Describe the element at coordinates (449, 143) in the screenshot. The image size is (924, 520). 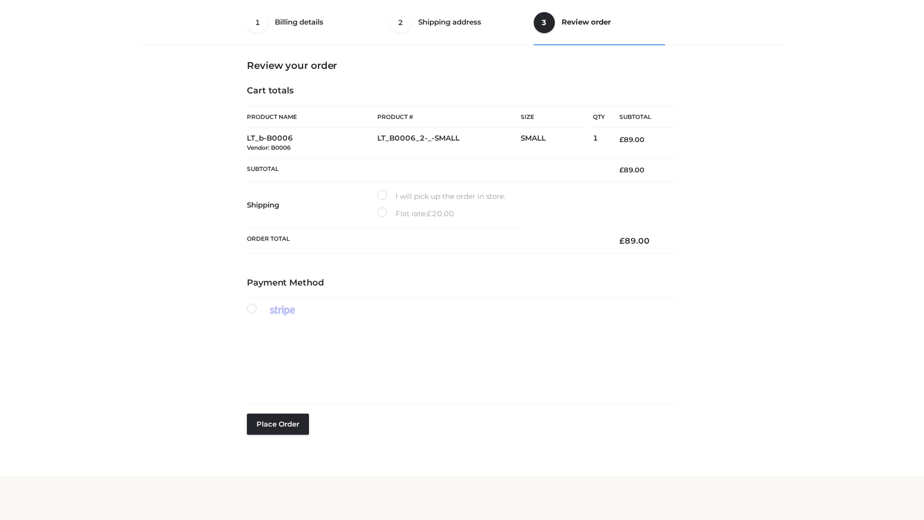
I see `td: LT_B0006_2-_-SMALL` at that location.